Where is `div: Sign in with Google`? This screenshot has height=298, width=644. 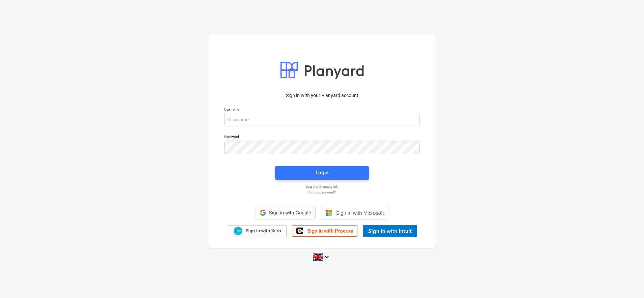 div: Sign in with Google is located at coordinates (285, 213).